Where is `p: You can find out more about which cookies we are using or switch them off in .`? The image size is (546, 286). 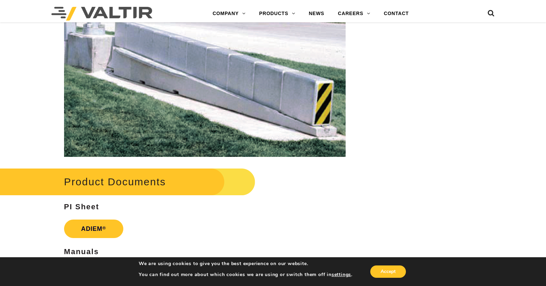
p: You can find out more about which cookies we are using or switch them off in . is located at coordinates (246, 275).